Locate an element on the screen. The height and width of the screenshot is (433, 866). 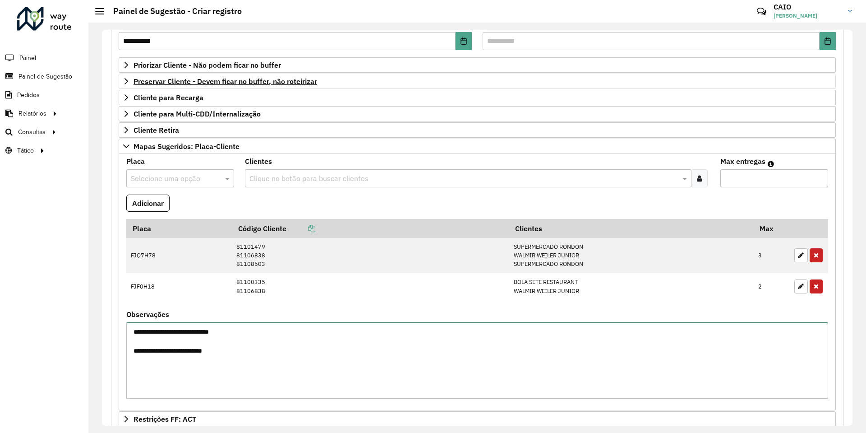
a: Cliente Retira is located at coordinates (477, 130).